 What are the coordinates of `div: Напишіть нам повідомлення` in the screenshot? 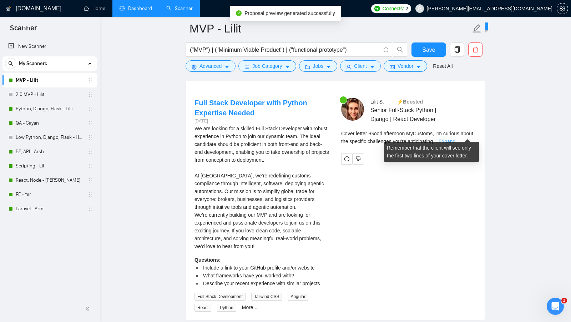 It's located at (67, 130).